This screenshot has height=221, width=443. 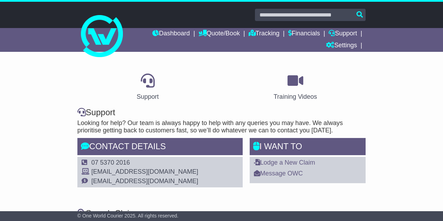 What do you see at coordinates (171, 34) in the screenshot?
I see `a: Dashboard` at bounding box center [171, 34].